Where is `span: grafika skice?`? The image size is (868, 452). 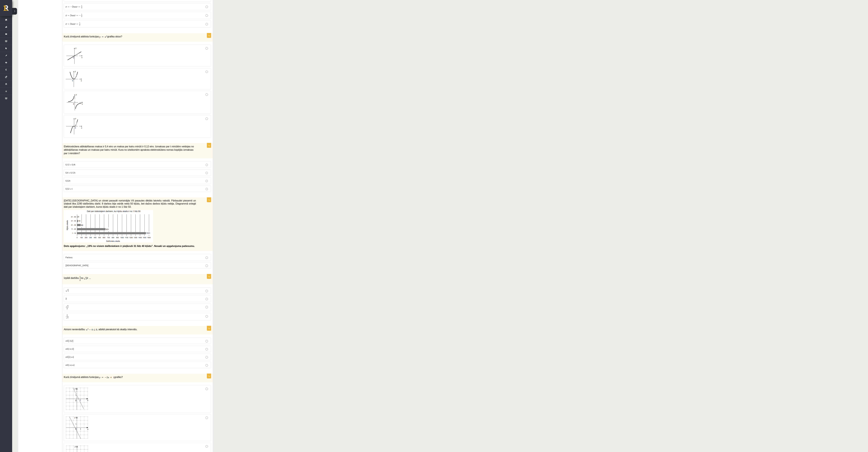 span: grafika skice? is located at coordinates (115, 37).